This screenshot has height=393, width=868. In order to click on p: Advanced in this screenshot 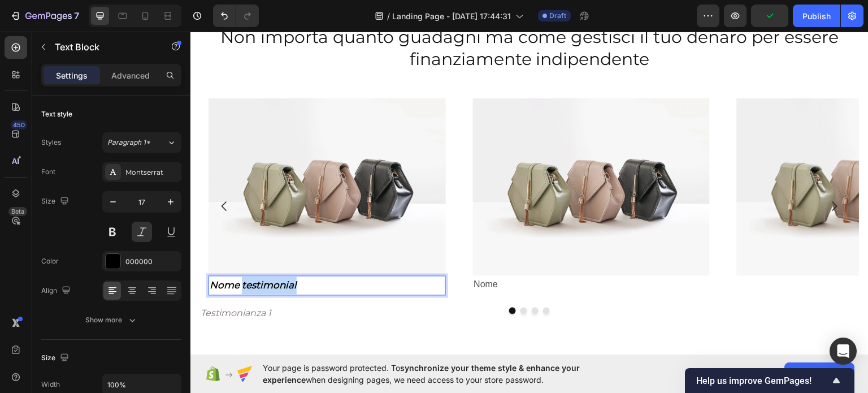, I will do `click(130, 75)`.